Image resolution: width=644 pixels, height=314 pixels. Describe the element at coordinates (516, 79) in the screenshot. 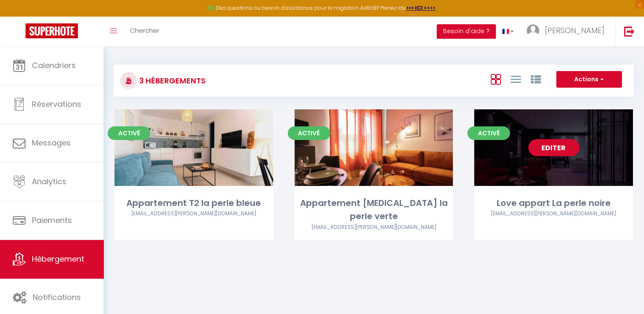

I see `a: Vue en Liste` at that location.